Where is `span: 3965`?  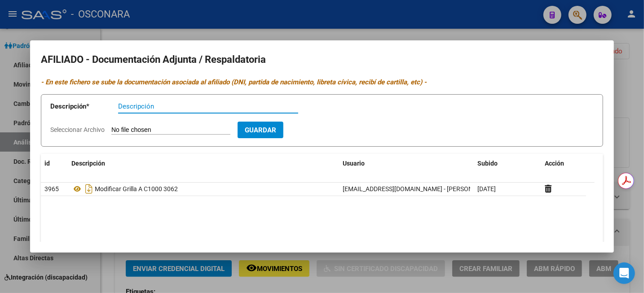 span: 3965 is located at coordinates (52, 189).